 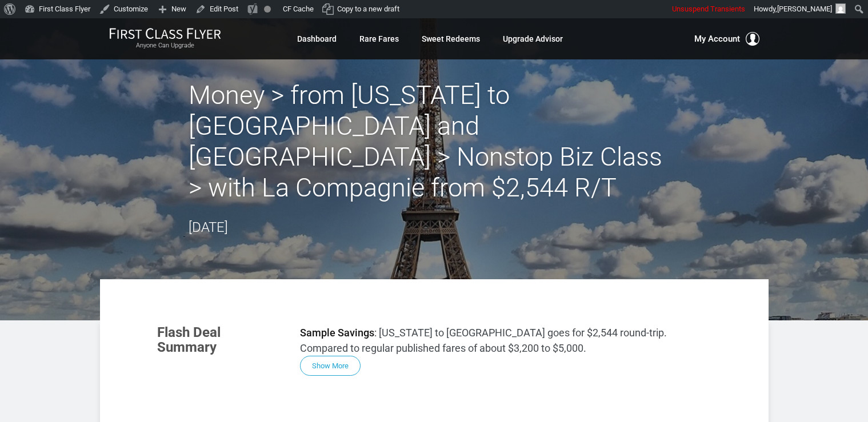 What do you see at coordinates (727, 39) in the screenshot?
I see `button: My Account` at bounding box center [727, 39].